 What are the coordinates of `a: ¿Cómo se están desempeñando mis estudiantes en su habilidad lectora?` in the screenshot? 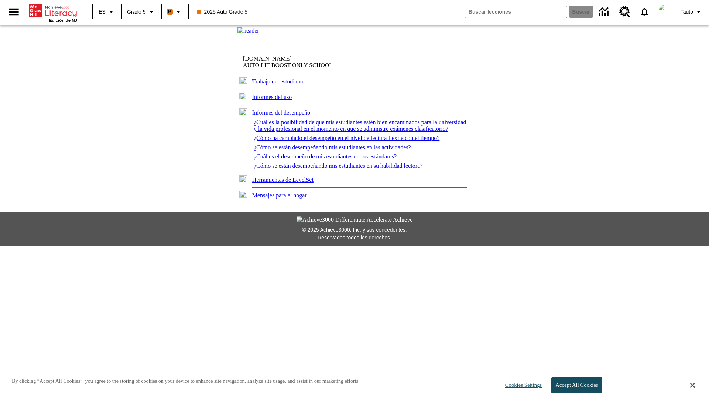 It's located at (338, 166).